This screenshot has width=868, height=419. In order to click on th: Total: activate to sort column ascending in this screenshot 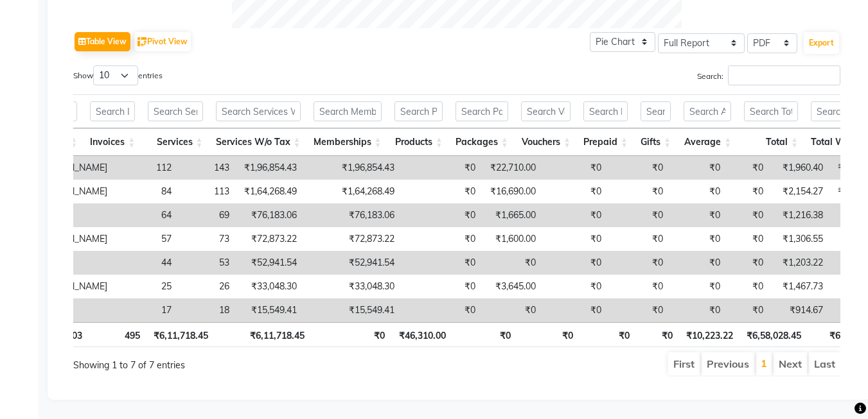, I will do `click(771, 142)`.